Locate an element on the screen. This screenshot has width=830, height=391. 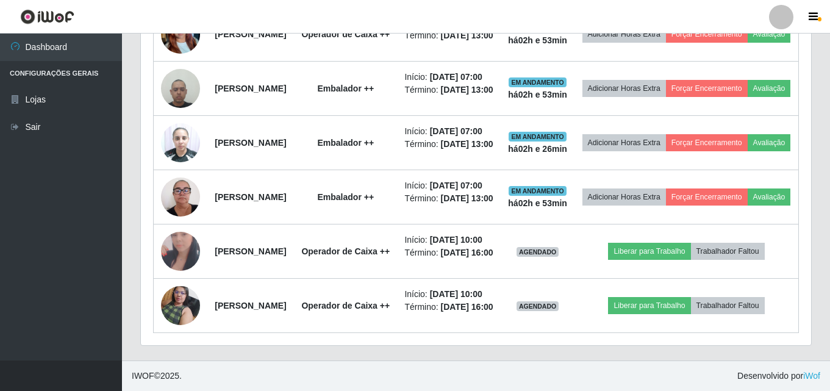
img: 1749692047494.jpeg is located at coordinates (180, 305).